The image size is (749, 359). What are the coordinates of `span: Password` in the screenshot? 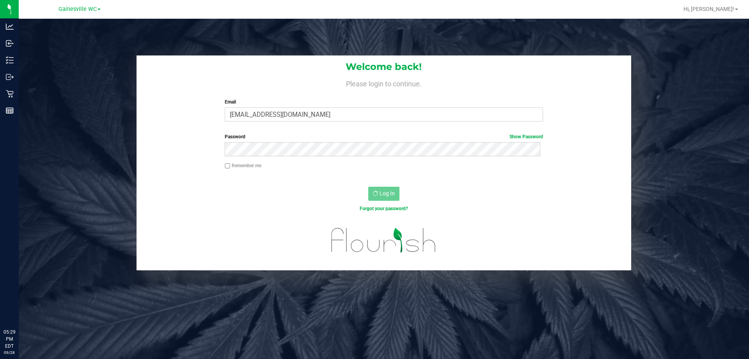 It's located at (235, 137).